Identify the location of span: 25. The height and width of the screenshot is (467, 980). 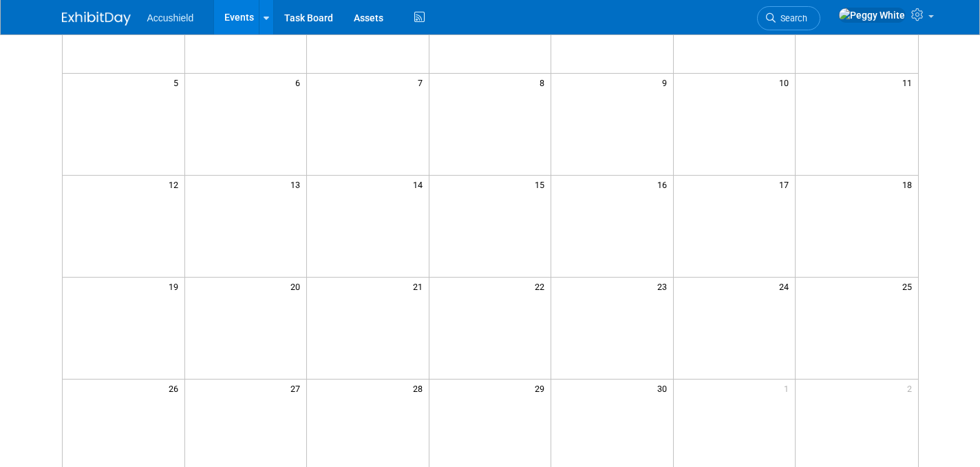
(909, 286).